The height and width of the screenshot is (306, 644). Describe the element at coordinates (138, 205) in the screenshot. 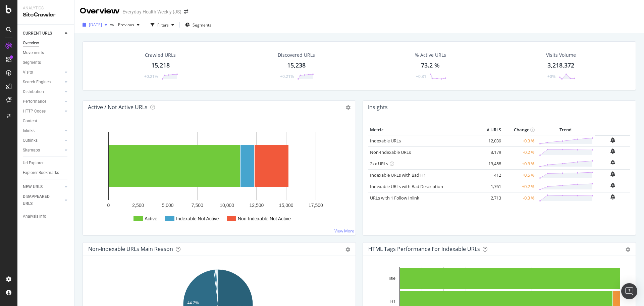

I see `text: 2,500` at that location.